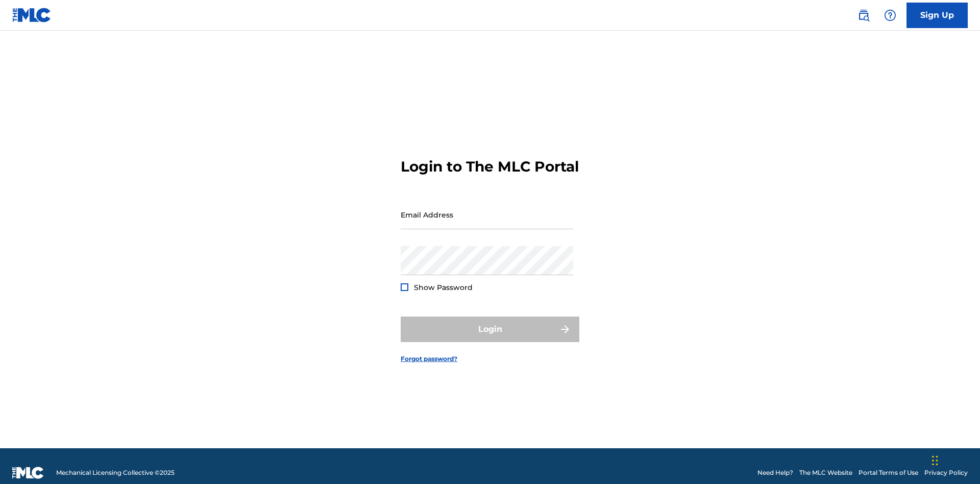  What do you see at coordinates (429, 359) in the screenshot?
I see `a: Forgot password?` at bounding box center [429, 359].